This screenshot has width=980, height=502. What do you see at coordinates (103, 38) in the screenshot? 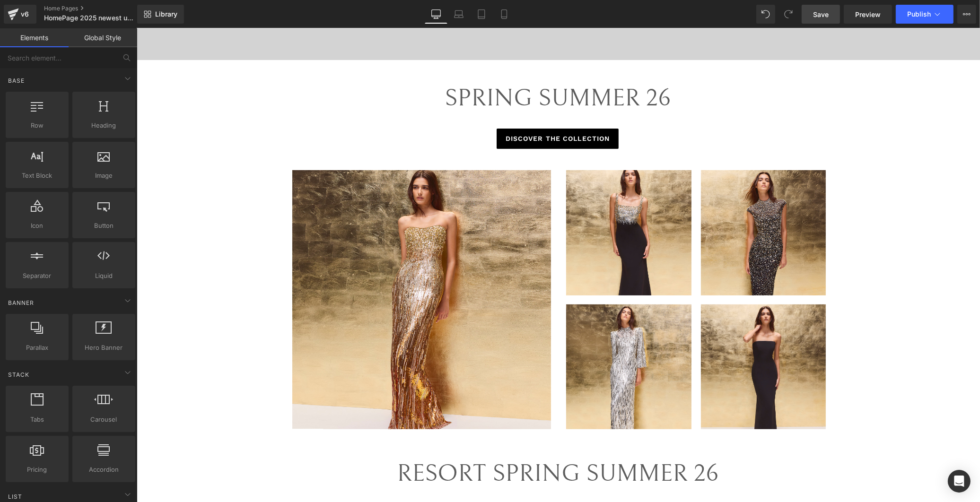
I see `a: Global Style` at bounding box center [103, 38].